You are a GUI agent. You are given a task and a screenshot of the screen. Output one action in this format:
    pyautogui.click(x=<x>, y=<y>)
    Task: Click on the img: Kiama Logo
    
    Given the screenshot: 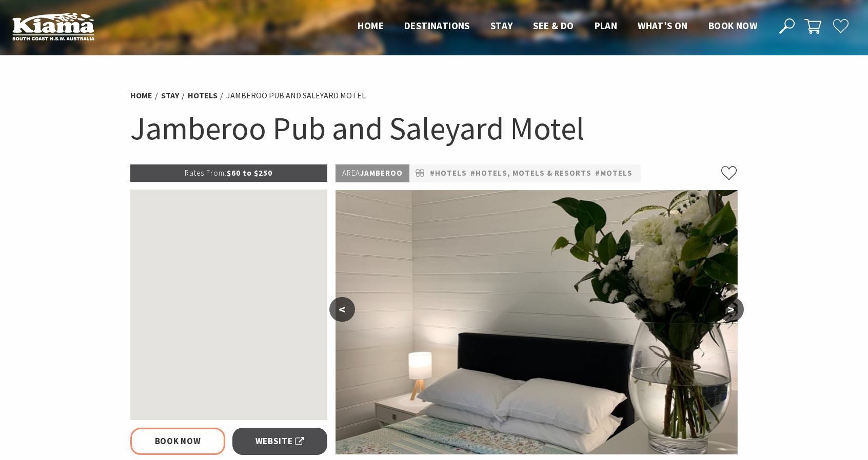 What is the action you would take?
    pyautogui.click(x=53, y=26)
    